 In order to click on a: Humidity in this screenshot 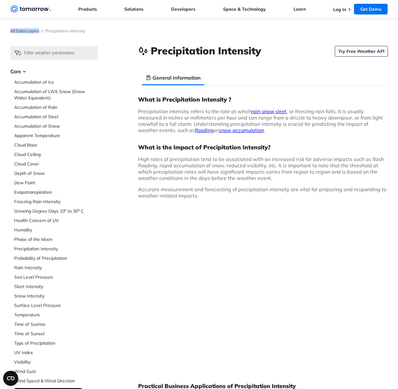, I will do `click(56, 230)`.